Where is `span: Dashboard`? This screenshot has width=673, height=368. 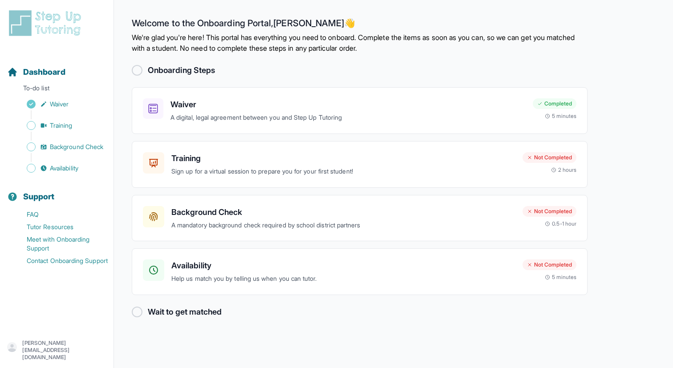
span: Dashboard is located at coordinates (44, 72).